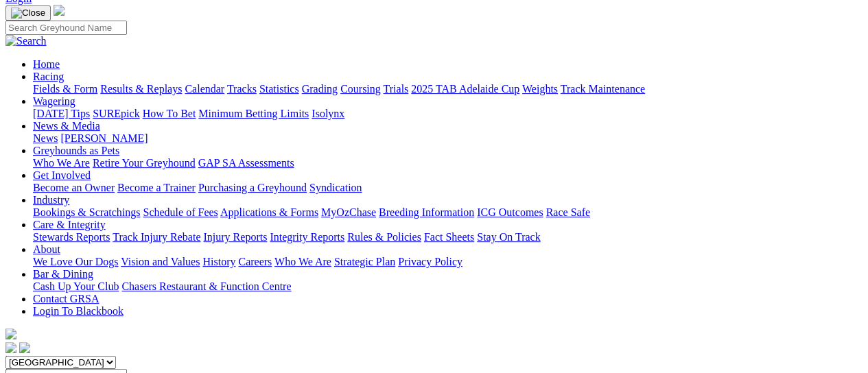 This screenshot has width=868, height=373. Describe the element at coordinates (568, 212) in the screenshot. I see `a: Race Safe` at that location.